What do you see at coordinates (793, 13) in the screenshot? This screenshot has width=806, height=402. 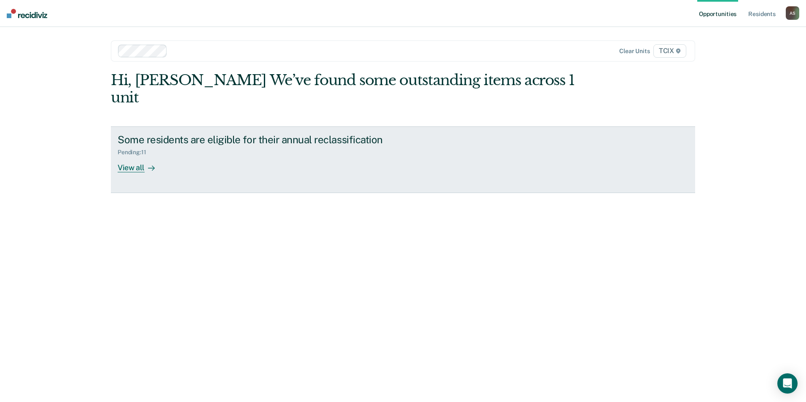 I see `button: AS` at bounding box center [793, 13].